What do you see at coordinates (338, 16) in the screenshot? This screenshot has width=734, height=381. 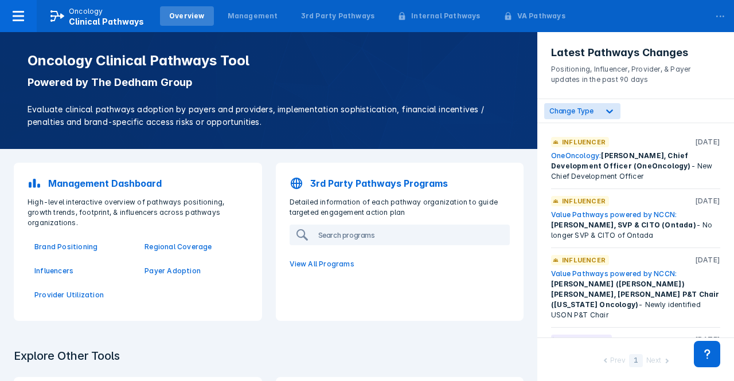 I see `div: 3rd Party Pathways` at bounding box center [338, 16].